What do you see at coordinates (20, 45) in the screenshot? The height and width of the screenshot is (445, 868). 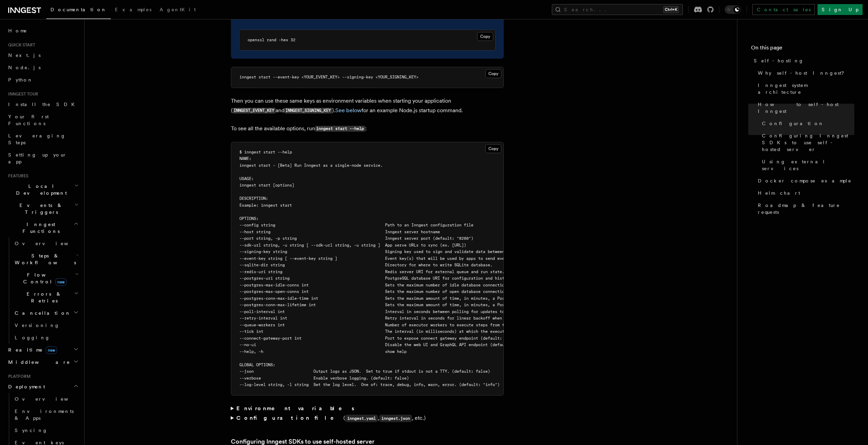 I see `span: Quick start` at bounding box center [20, 45].